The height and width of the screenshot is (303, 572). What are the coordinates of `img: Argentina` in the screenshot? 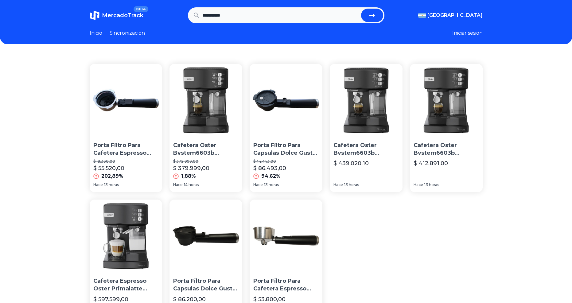 It's located at (422, 15).